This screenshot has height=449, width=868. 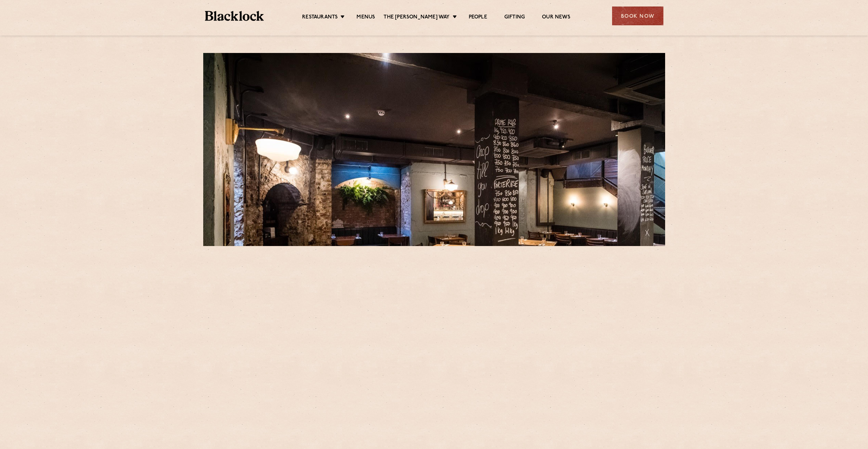 What do you see at coordinates (235, 15) in the screenshot?
I see `img: BL_Textured_Logo-footer-cropped.svg` at bounding box center [235, 15].